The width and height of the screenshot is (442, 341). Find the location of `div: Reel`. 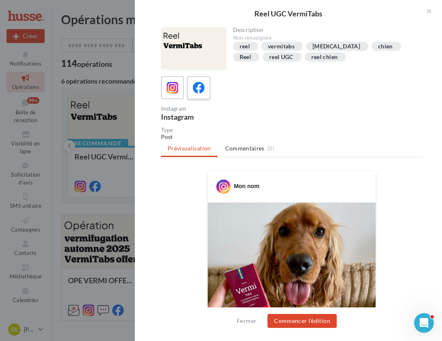

div: Reel is located at coordinates (245, 57).